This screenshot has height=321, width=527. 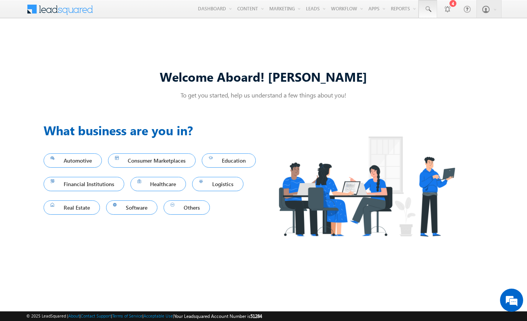 What do you see at coordinates (158, 184) in the screenshot?
I see `span: Healthcare` at bounding box center [158, 184].